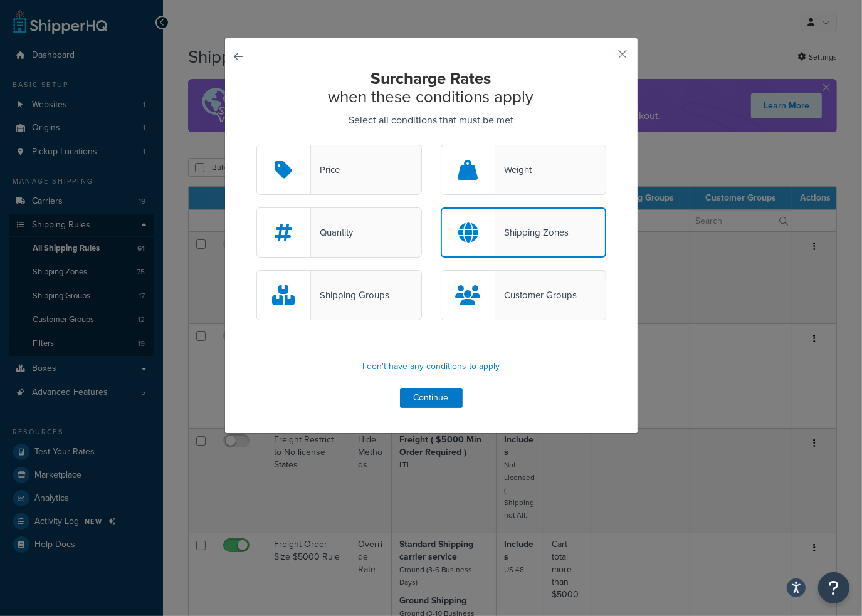  I want to click on div: Weight, so click(513, 169).